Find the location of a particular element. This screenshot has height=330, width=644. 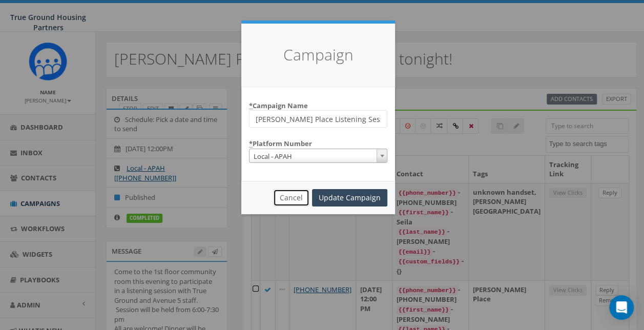

label: Campaign Name is located at coordinates (278, 104).